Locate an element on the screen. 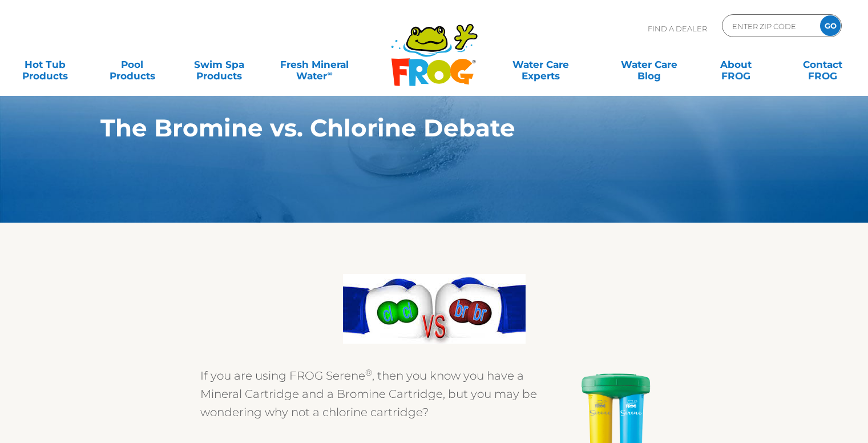  a: Water CareBlog is located at coordinates (649, 65).